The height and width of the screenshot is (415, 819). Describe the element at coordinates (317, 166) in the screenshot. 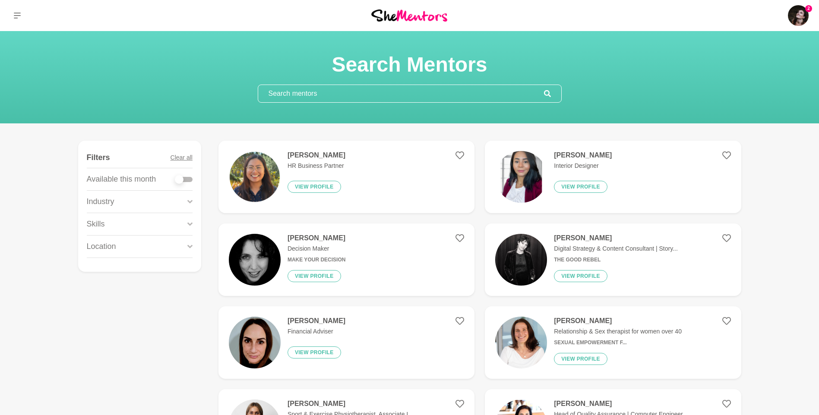

I see `p: HR Business Partner` at that location.